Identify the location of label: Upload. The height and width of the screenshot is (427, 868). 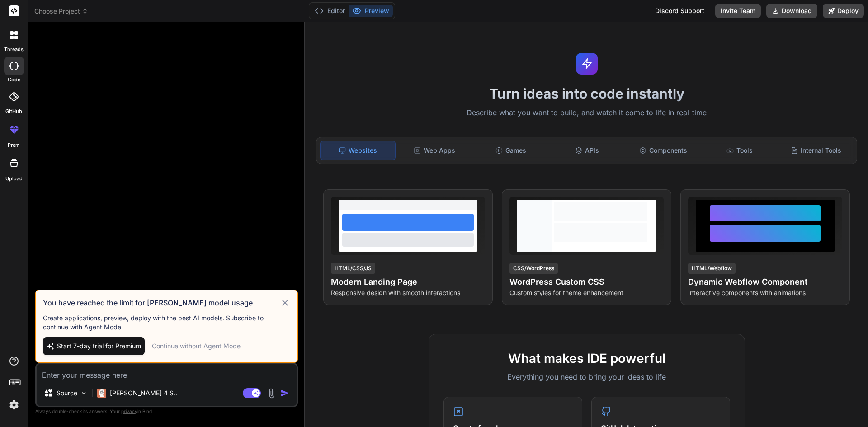
(14, 178).